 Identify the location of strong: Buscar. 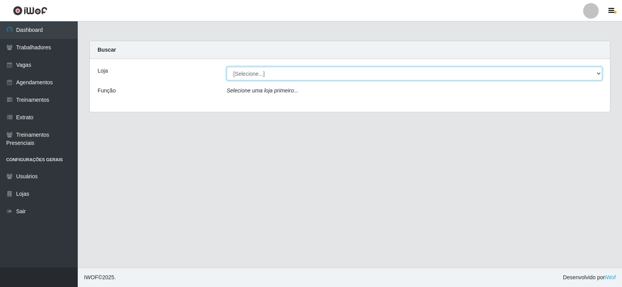
(106, 50).